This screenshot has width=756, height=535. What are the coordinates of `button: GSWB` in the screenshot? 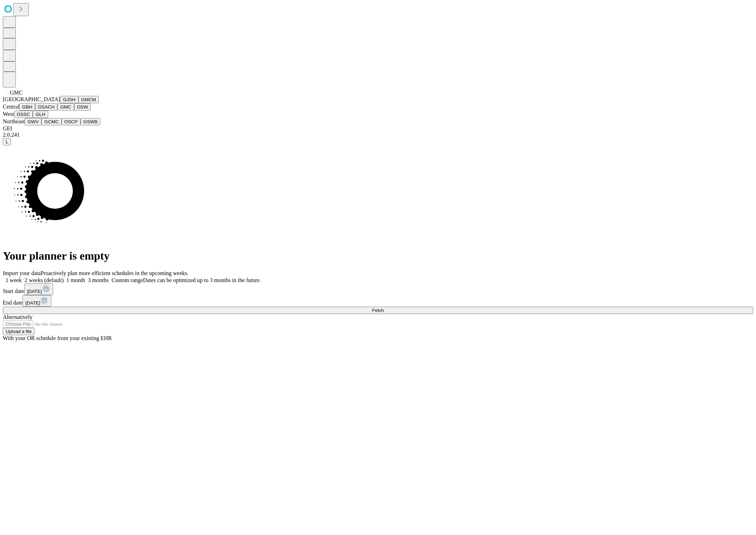 It's located at (90, 121).